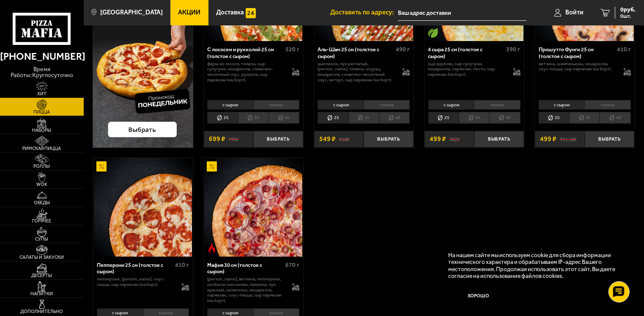  What do you see at coordinates (628, 10) in the screenshot?
I see `span: 0 руб.` at bounding box center [628, 10].